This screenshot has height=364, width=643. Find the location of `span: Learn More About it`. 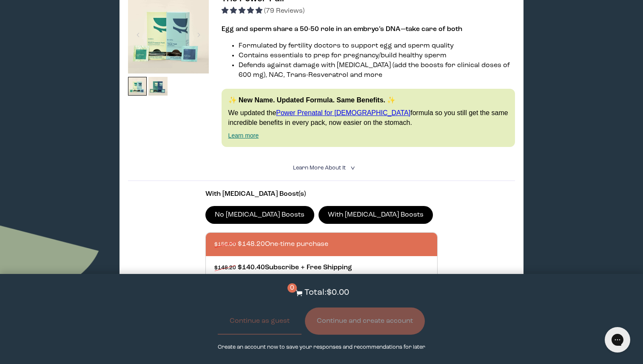

span: Learn More About it is located at coordinates (320, 168).